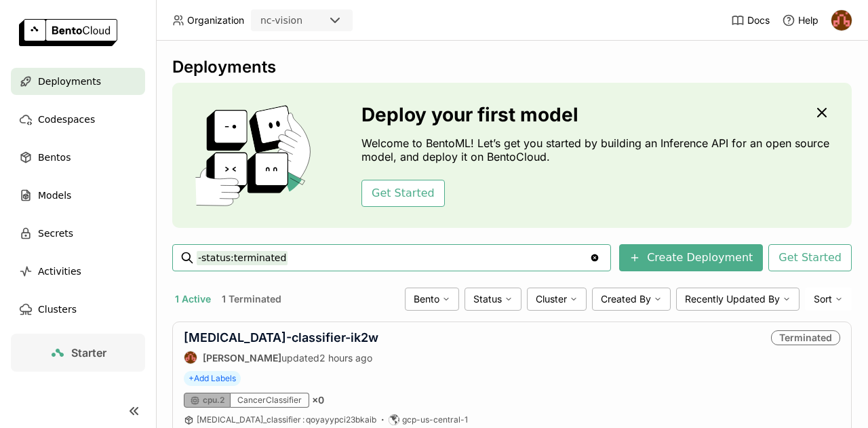 The image size is (868, 428). I want to click on span: Bento, so click(427, 299).